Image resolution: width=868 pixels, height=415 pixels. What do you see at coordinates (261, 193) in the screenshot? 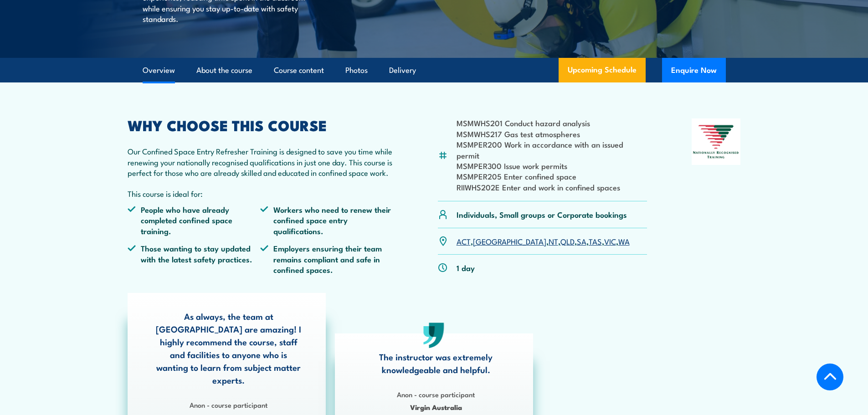
I see `p: This course is ideal for:` at bounding box center [261, 193].